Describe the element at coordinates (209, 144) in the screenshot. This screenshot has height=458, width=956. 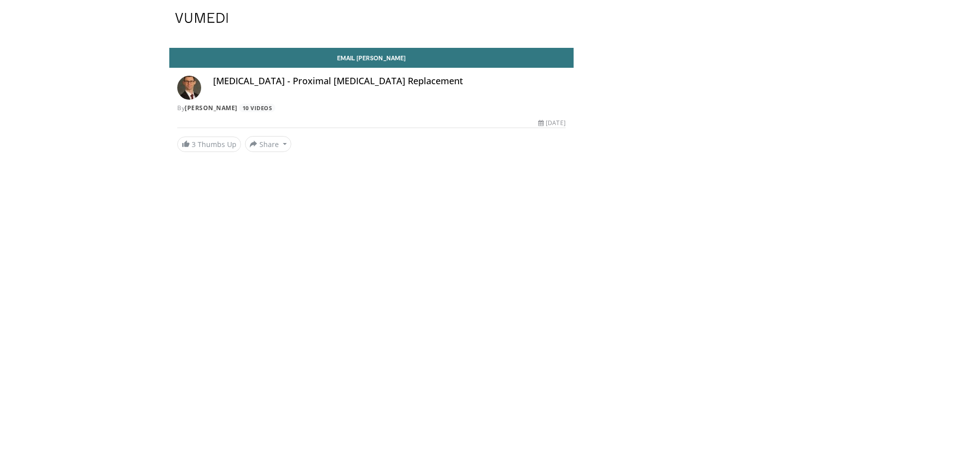
I see `a: 3 Thumbs Up` at that location.